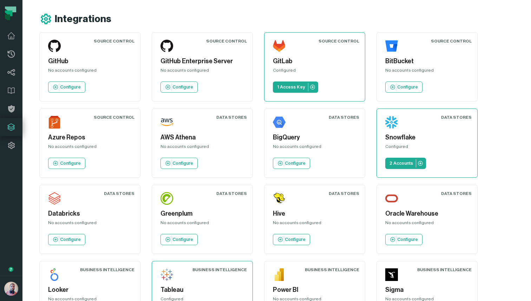  Describe the element at coordinates (83, 19) in the screenshot. I see `h1: Integrations` at that location.